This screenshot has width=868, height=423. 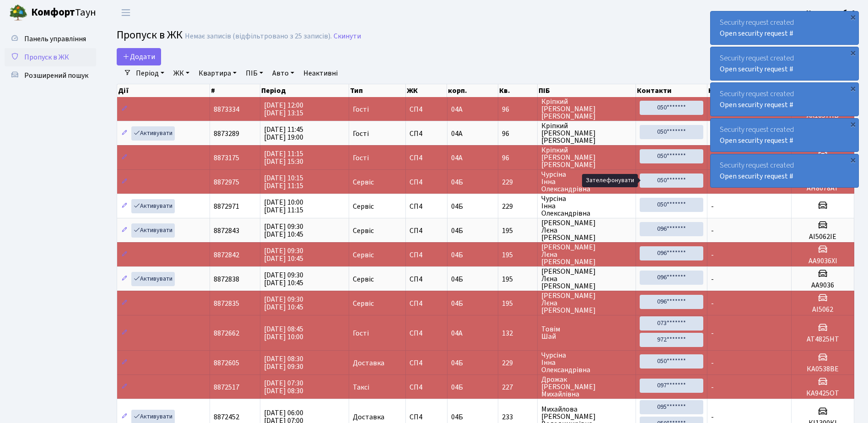 What do you see at coordinates (226, 255) in the screenshot?
I see `span: 8872842` at bounding box center [226, 255].